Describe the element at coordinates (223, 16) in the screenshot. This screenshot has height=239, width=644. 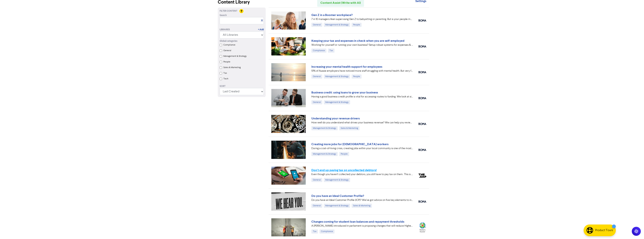
I see `span: Search` at that location.